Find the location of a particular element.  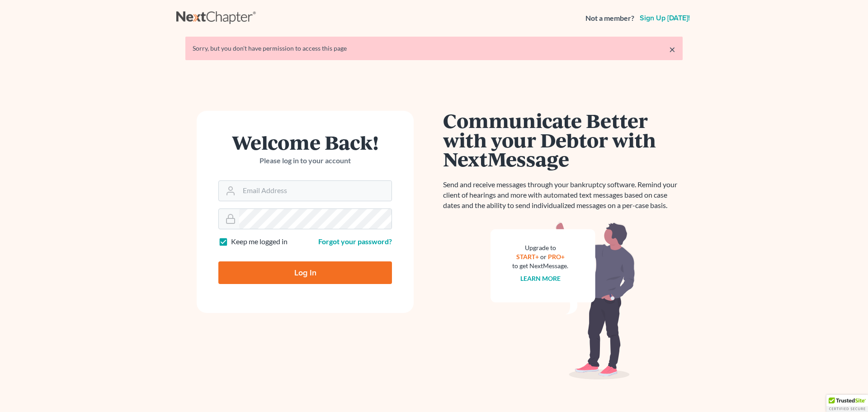

div: TrustedSite Certified is located at coordinates (847, 403).